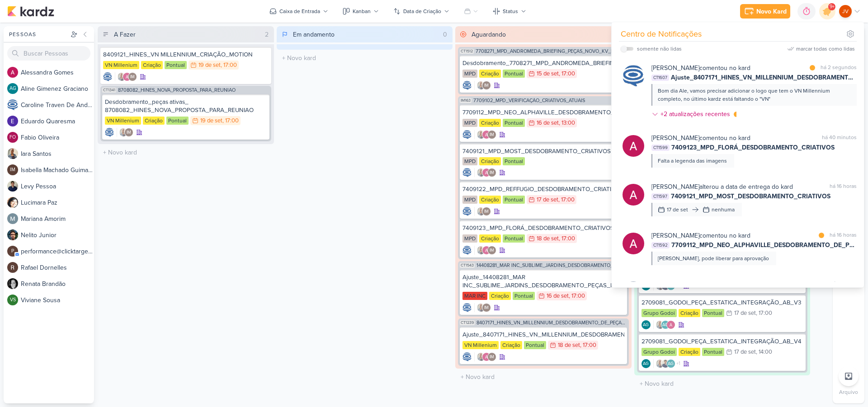 The height and width of the screenshot is (407, 868). I want to click on div: I s a b e l l a M a c h a d o G u i m a r ã e s, so click(57, 170).